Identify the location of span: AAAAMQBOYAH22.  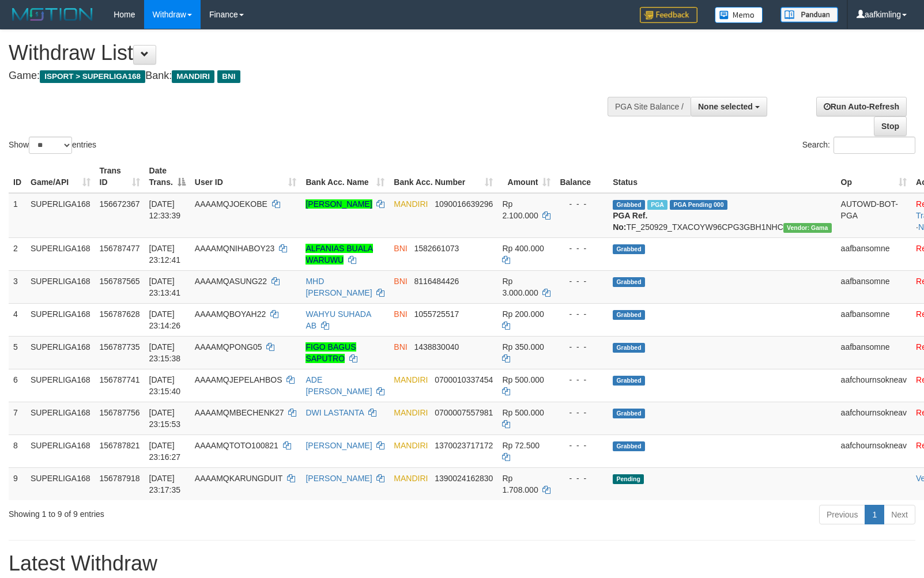
(230, 314).